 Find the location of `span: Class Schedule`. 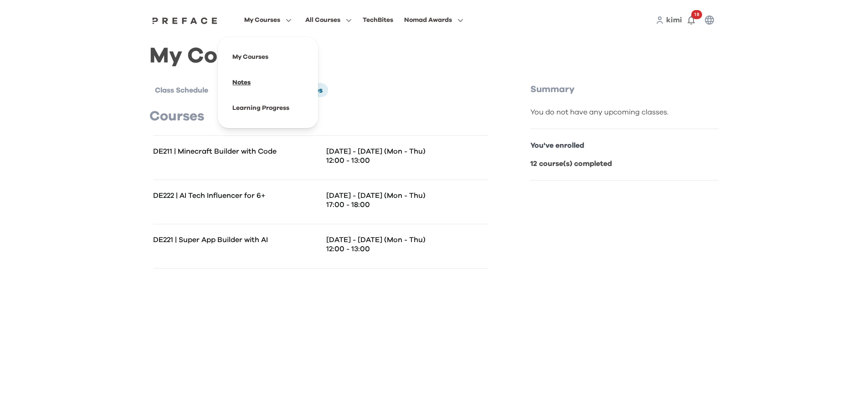

span: Class Schedule is located at coordinates (182, 90).